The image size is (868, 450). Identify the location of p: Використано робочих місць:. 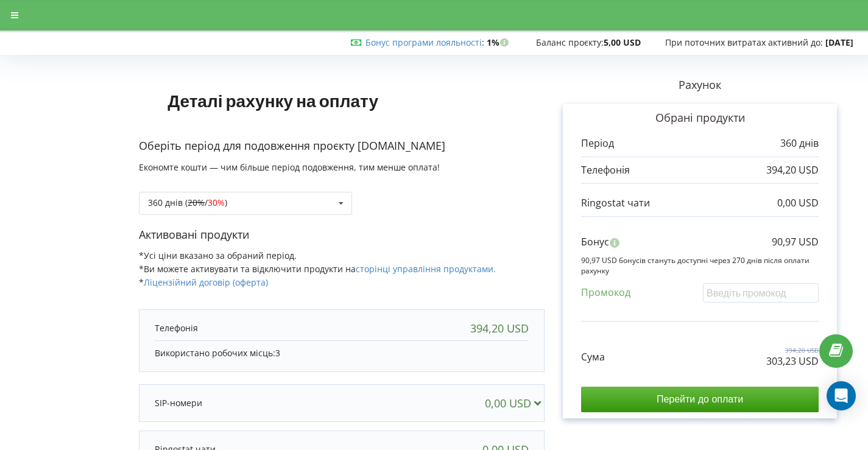
(341, 353).